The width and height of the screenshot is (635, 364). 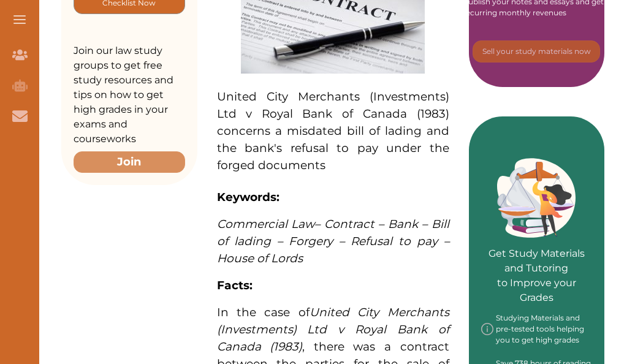 What do you see at coordinates (130, 162) in the screenshot?
I see `button: Join` at bounding box center [130, 162].